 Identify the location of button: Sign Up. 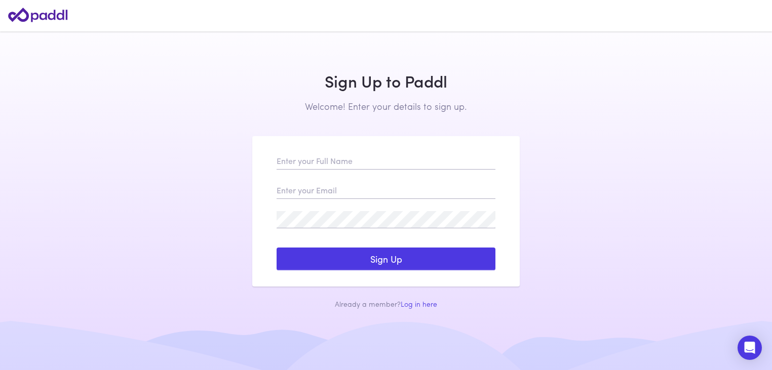
(386, 259).